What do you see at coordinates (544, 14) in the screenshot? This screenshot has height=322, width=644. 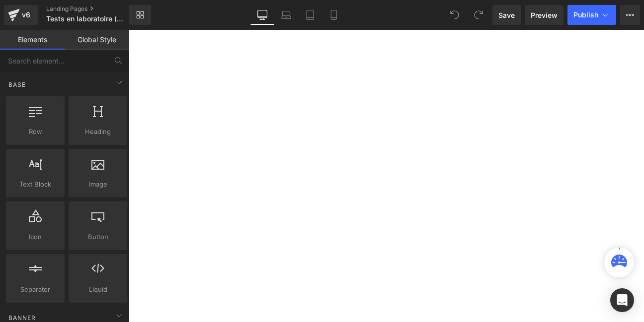 I see `a: Preview` at bounding box center [544, 14].